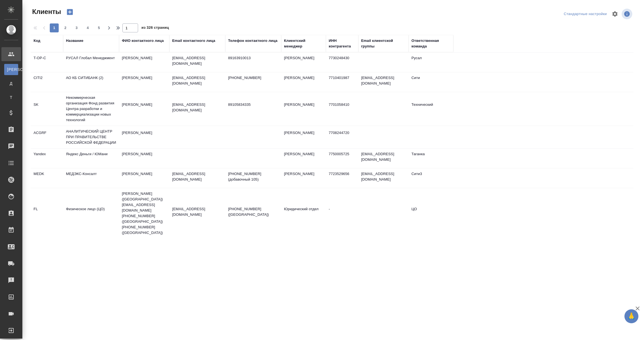 Image resolution: width=644 pixels, height=340 pixels. I want to click on span: Клиенты, so click(46, 12).